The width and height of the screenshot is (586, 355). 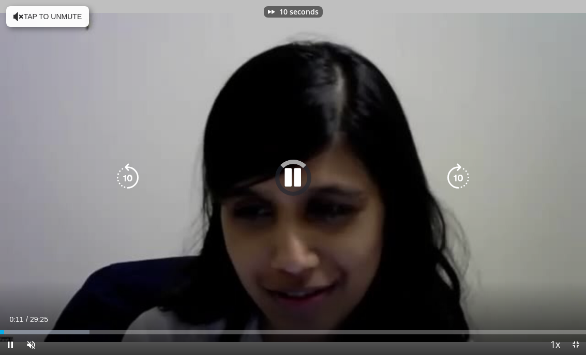 I want to click on p: 10 seconds, so click(x=299, y=12).